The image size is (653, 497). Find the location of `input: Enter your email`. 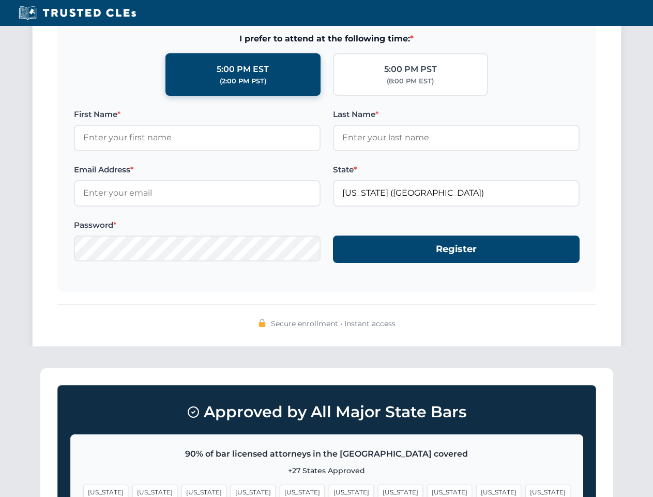

input: Enter your email is located at coordinates (197, 193).